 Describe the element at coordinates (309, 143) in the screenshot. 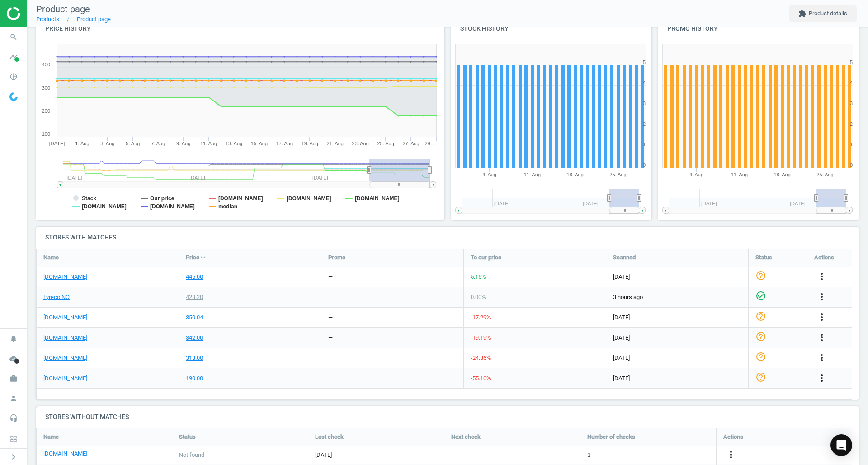

I see `tspan: 19. Aug` at that location.